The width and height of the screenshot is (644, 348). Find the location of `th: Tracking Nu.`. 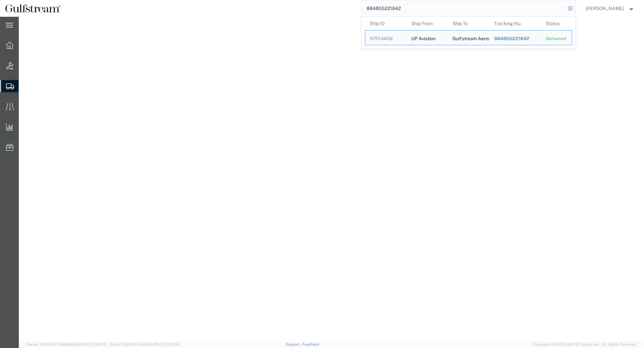

th: Tracking Nu. is located at coordinates (515, 23).